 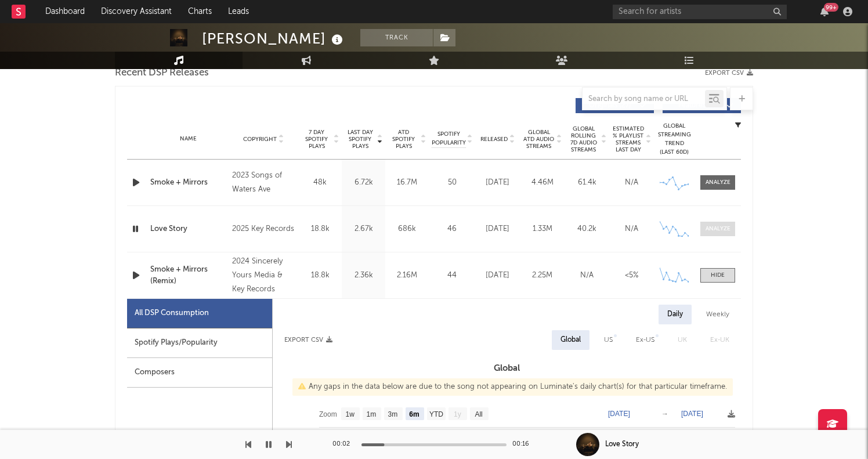 What do you see at coordinates (344, 444) in the screenshot?
I see `div: 00:02` at bounding box center [344, 444].